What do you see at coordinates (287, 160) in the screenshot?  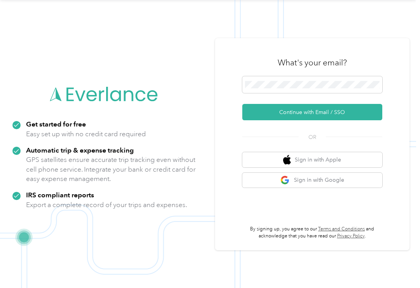 I see `img: apple logo` at bounding box center [287, 160].